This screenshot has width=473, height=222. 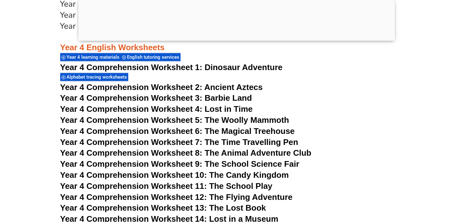 What do you see at coordinates (151, 57) in the screenshot?
I see `div: English tutoring services` at bounding box center [151, 57].